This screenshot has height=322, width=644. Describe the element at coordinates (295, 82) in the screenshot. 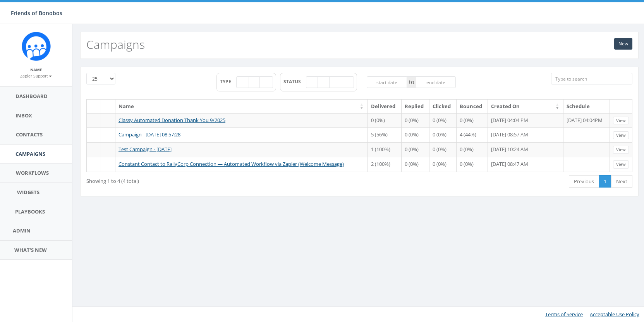

I see `span: STATUS` at that location.